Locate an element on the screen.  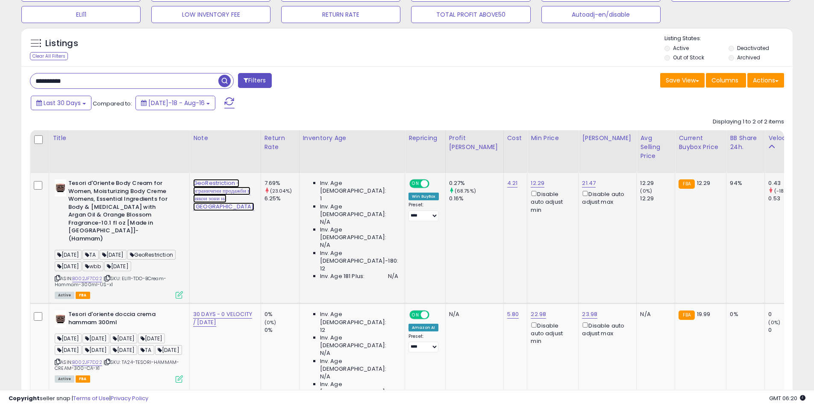
label: Active is located at coordinates (681, 48).